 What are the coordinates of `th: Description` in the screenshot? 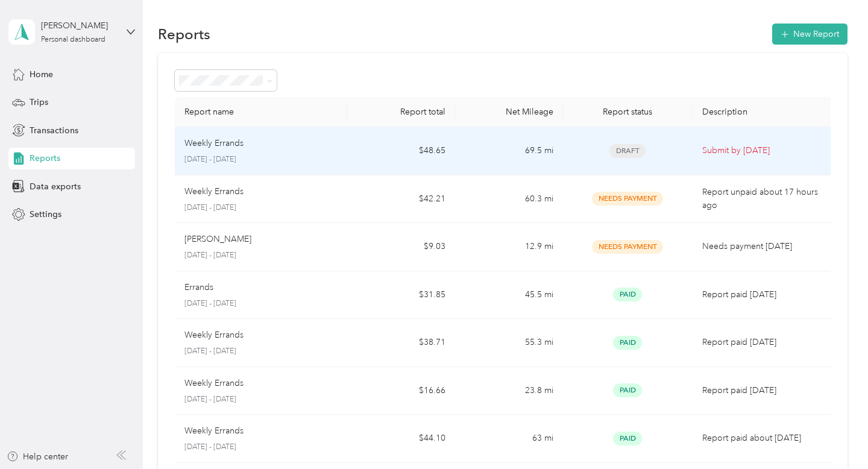 It's located at (764, 112).